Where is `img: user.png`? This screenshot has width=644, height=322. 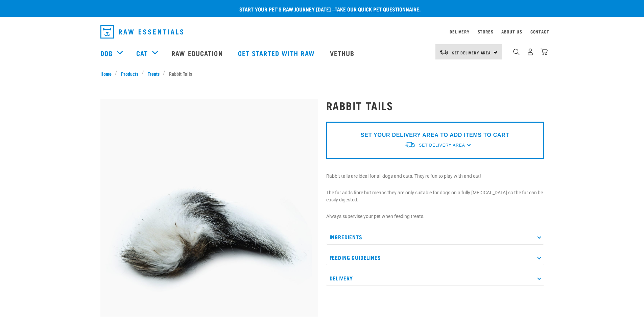
img: user.png is located at coordinates (530, 52).